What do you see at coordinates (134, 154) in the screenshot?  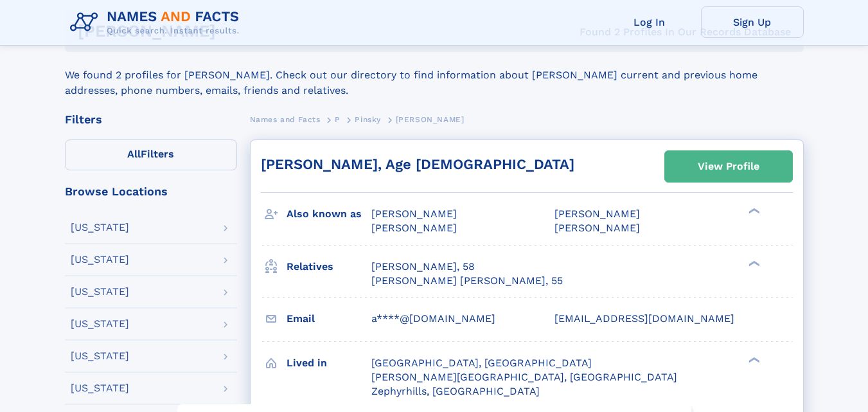 I see `span: All` at bounding box center [134, 154].